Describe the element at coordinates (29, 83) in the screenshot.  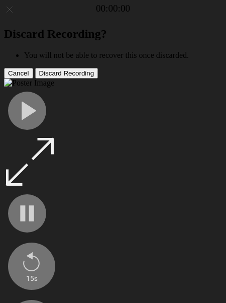
I see `img: Poster Image` at that location.